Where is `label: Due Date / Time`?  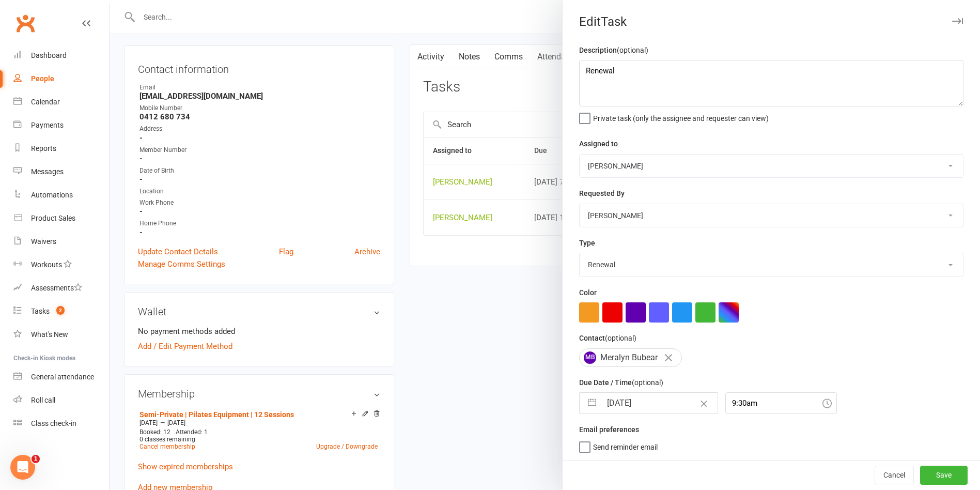
label: Due Date / Time is located at coordinates (621, 382).